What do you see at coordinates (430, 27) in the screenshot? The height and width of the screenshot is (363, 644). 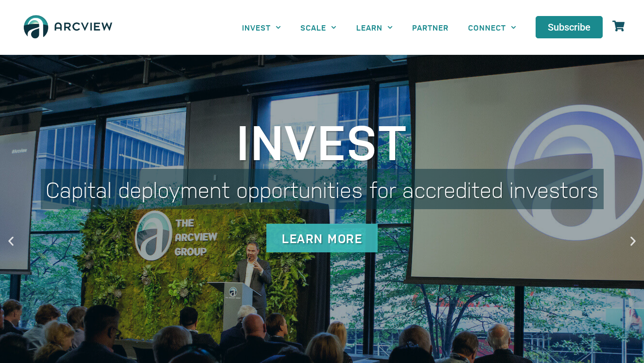 I see `a: PARTNER` at bounding box center [430, 27].